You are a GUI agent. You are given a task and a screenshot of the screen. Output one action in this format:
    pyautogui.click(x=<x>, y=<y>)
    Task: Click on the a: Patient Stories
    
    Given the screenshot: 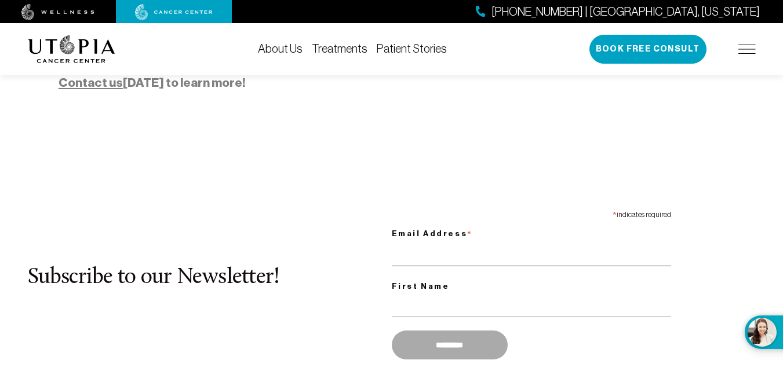 What is the action you would take?
    pyautogui.click(x=411, y=49)
    